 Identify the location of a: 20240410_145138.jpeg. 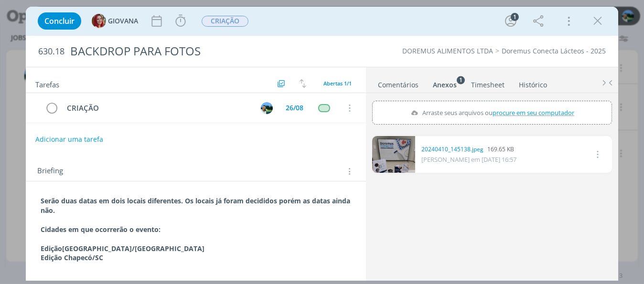
(453, 149).